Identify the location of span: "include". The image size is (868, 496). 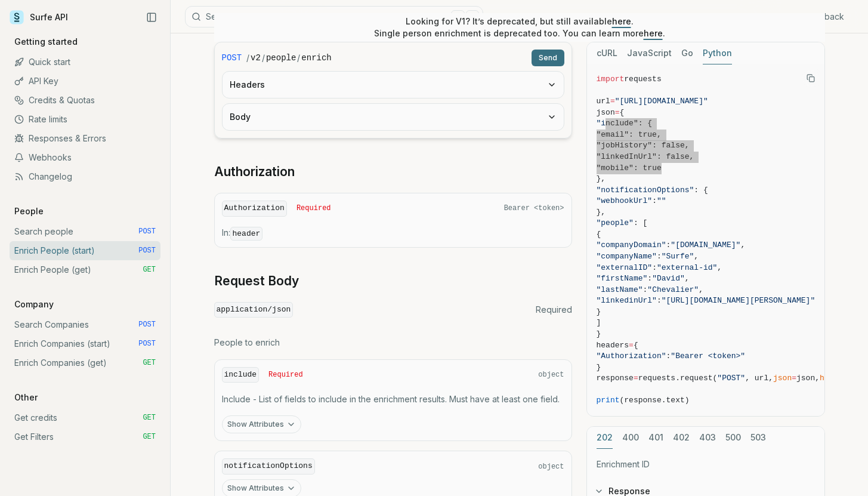
(618, 123).